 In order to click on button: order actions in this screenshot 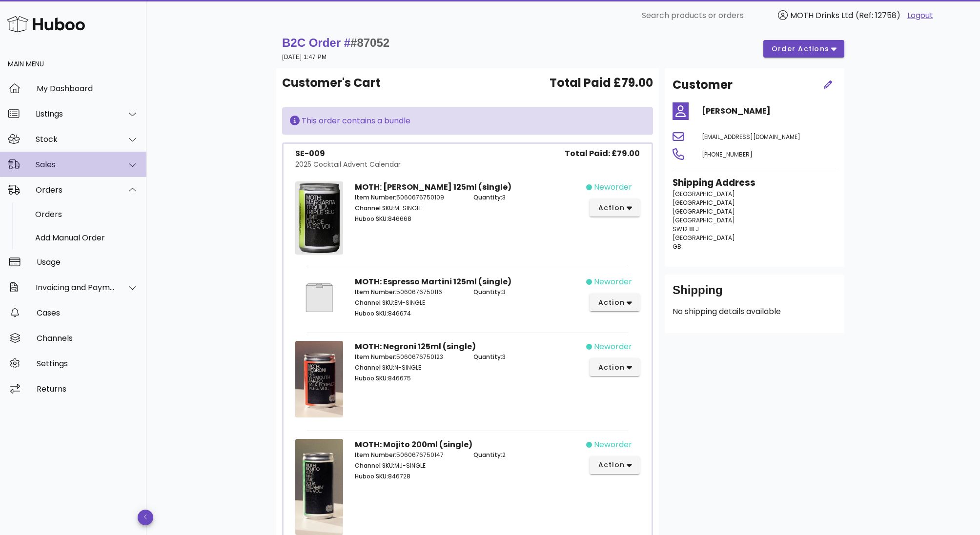, I will do `click(803, 49)`.